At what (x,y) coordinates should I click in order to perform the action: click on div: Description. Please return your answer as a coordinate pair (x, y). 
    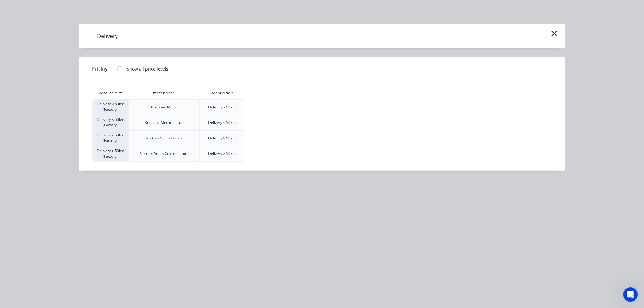
    Looking at the image, I should click on (222, 93).